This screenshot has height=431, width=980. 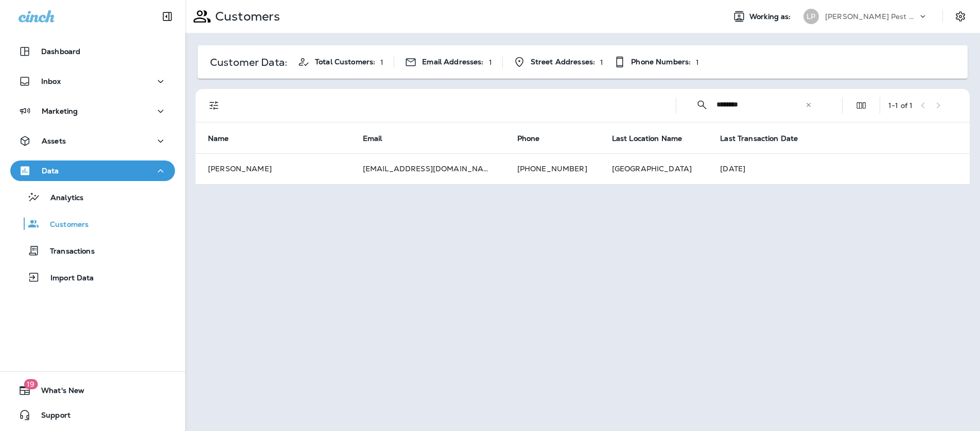 I want to click on button: Import Data, so click(x=92, y=277).